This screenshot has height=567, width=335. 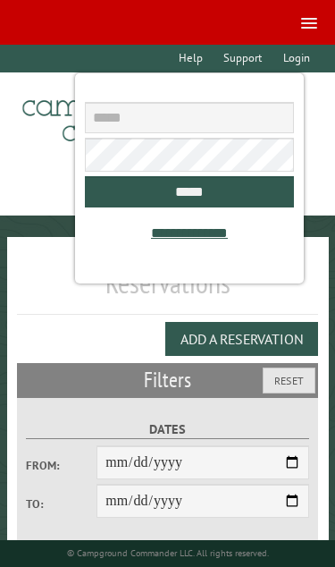 I want to click on h1: Reservations, so click(x=168, y=290).